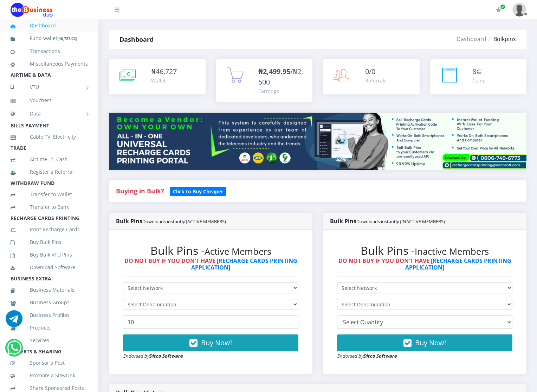  I want to click on a: Promote a Site/Link, so click(49, 375).